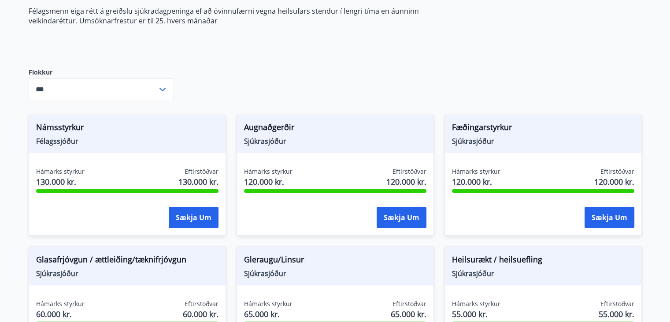  I want to click on span: Félagssjóður, so click(127, 141).